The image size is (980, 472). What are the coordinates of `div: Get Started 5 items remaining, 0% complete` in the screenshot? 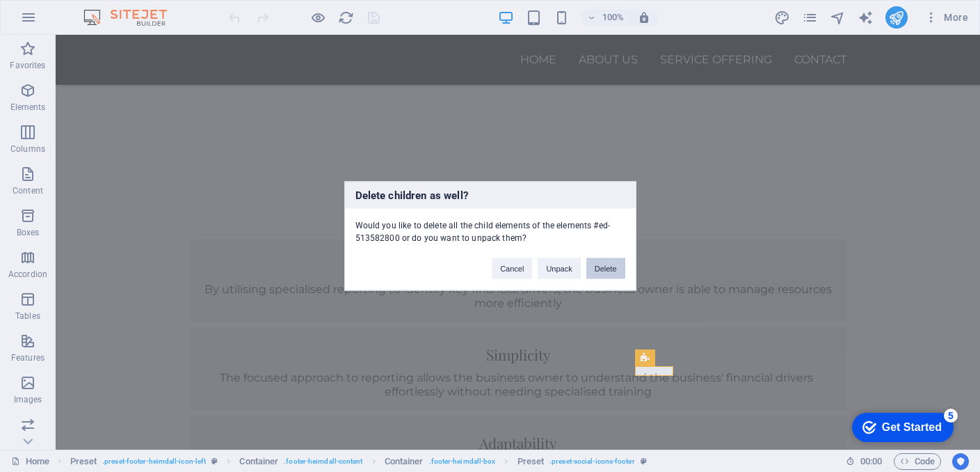 It's located at (62, 22).